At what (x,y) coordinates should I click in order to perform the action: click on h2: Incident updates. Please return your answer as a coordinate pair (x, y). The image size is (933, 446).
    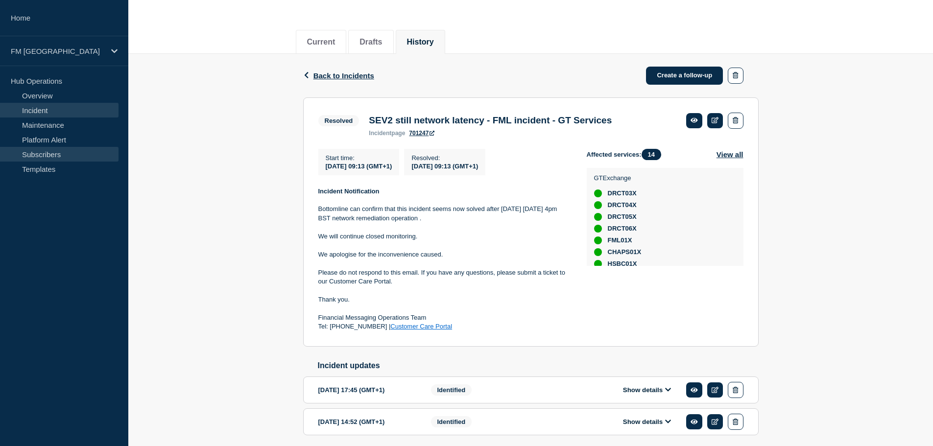
    Looking at the image, I should click on (538, 366).